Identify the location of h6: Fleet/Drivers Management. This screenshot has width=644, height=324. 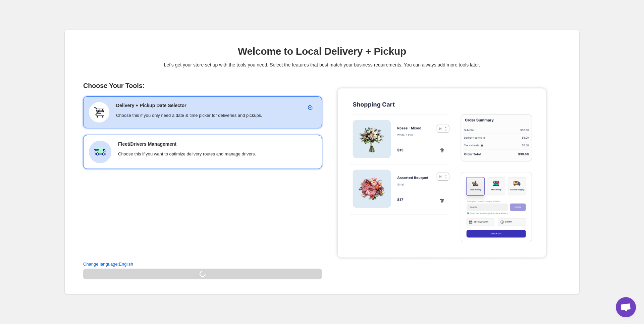
(217, 144).